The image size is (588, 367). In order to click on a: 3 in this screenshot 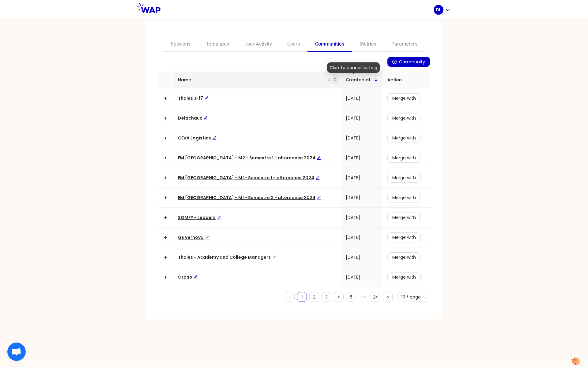, I will do `click(326, 297)`.